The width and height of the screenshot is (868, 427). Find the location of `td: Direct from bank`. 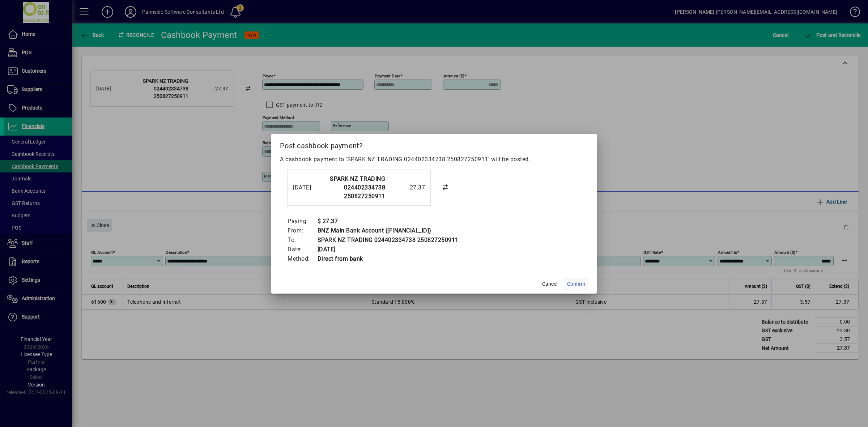

td: Direct from bank is located at coordinates (388, 259).